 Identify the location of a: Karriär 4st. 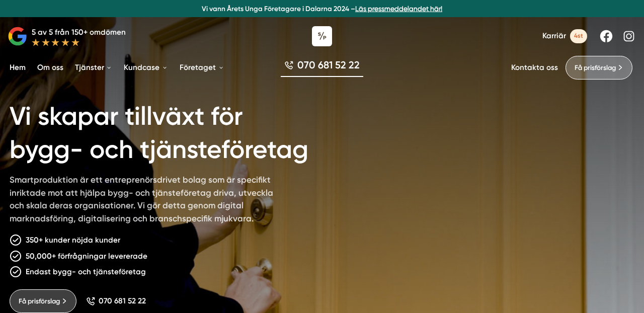
(564, 36).